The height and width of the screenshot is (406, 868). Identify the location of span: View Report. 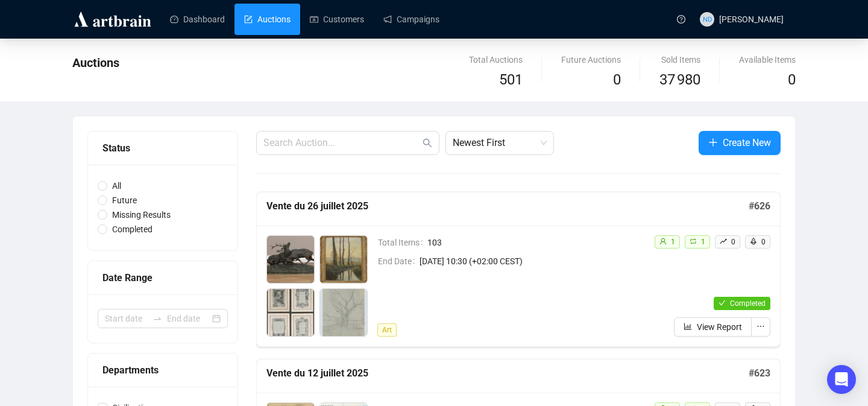
(719, 327).